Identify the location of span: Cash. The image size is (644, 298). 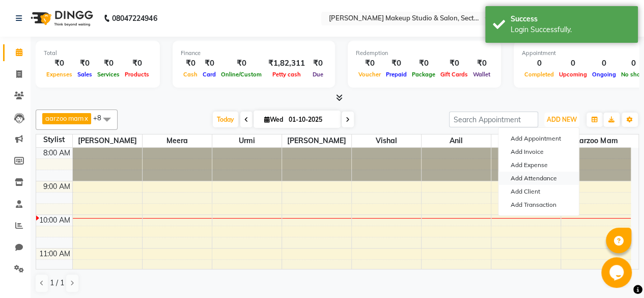
(191, 74).